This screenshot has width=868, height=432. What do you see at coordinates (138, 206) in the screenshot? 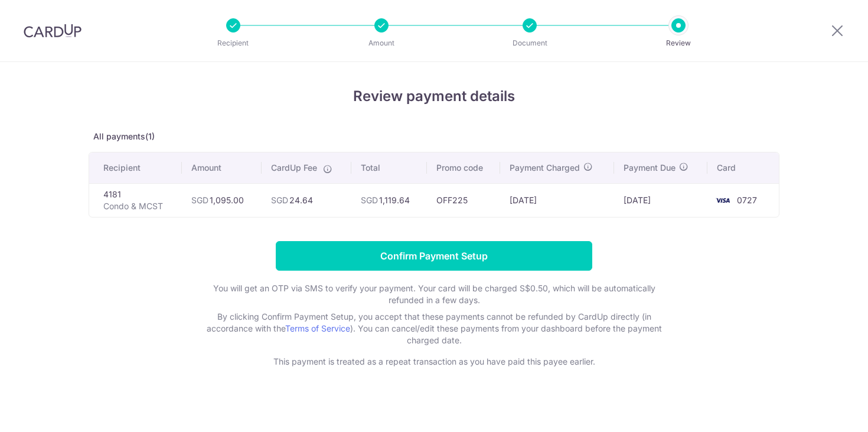
I see `p: Condo & MCST` at bounding box center [138, 206].